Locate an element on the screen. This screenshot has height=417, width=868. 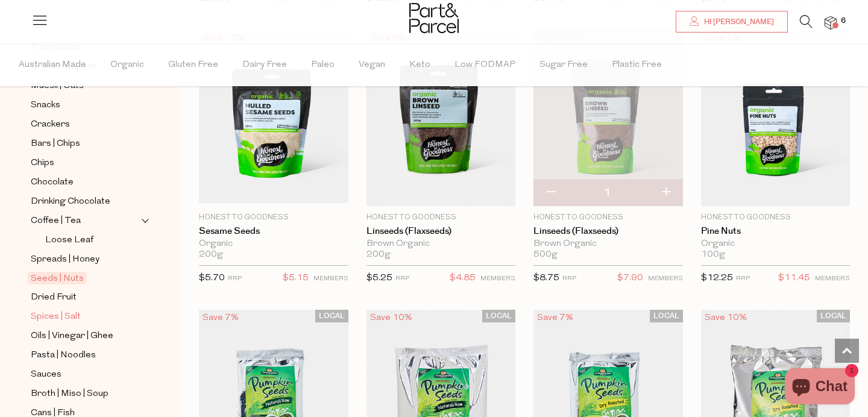
span: $7.90 is located at coordinates (630, 278).